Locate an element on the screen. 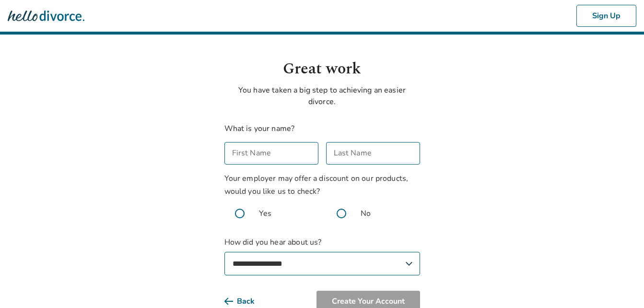  span: Your employer may offer a discount on our products, would you like us to check? is located at coordinates (316, 184).